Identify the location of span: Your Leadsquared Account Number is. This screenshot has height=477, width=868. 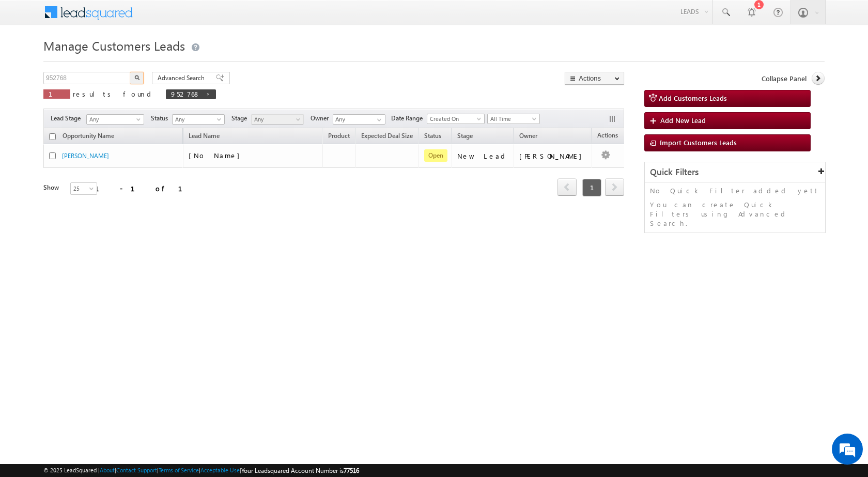
(300, 470).